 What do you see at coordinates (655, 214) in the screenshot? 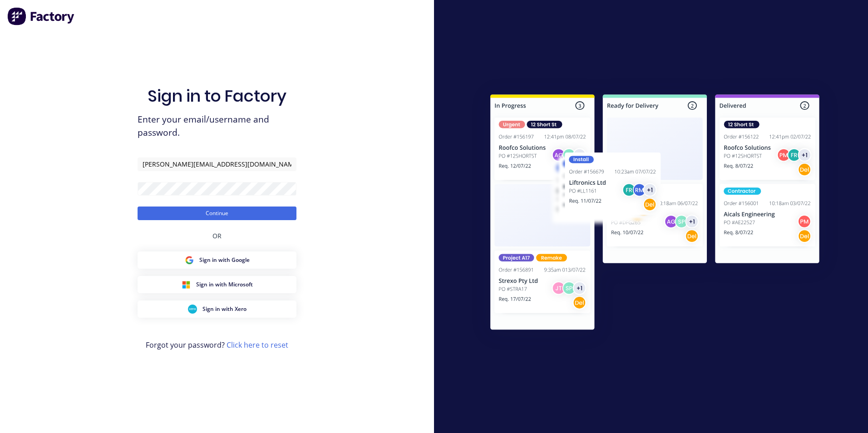
I see `img: Sign in` at bounding box center [655, 214].